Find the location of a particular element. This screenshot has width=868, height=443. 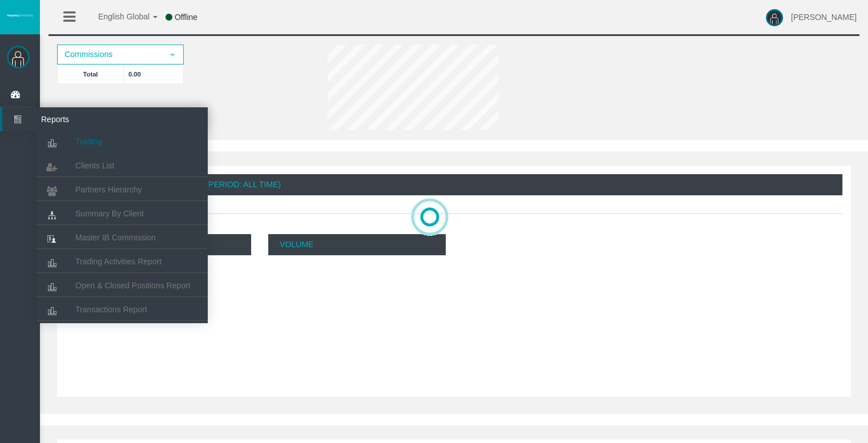

div: Volume Traded By Platform (Period: All Time) is located at coordinates (454, 185).